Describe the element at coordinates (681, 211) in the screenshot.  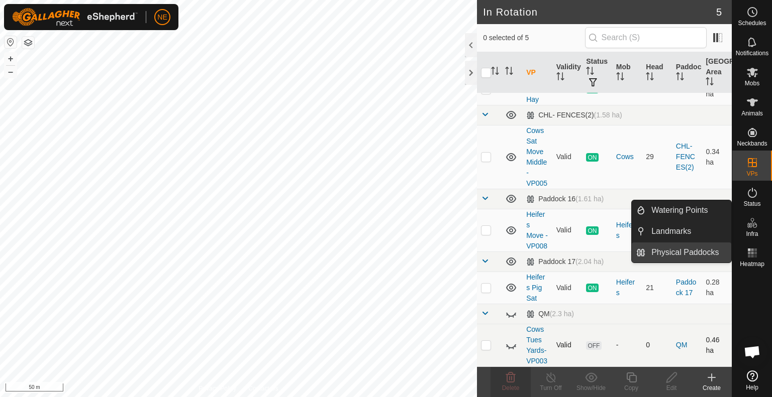
I see `li: Watering Points` at that location.